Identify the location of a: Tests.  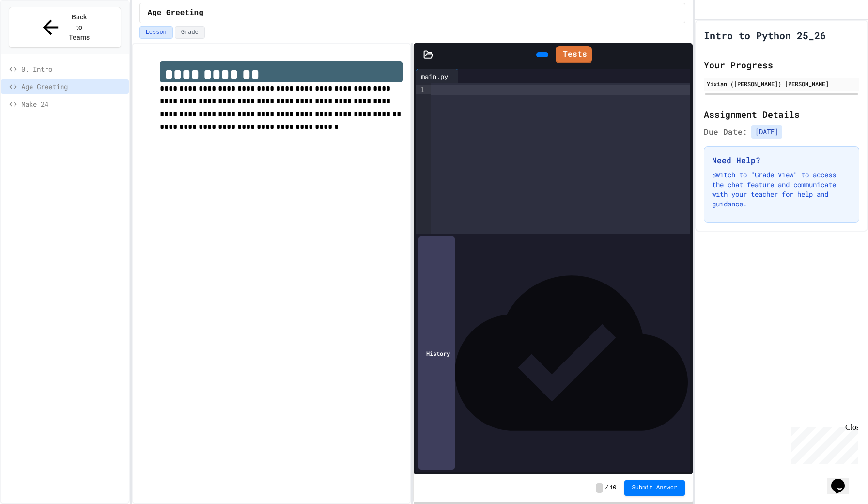
(573, 55).